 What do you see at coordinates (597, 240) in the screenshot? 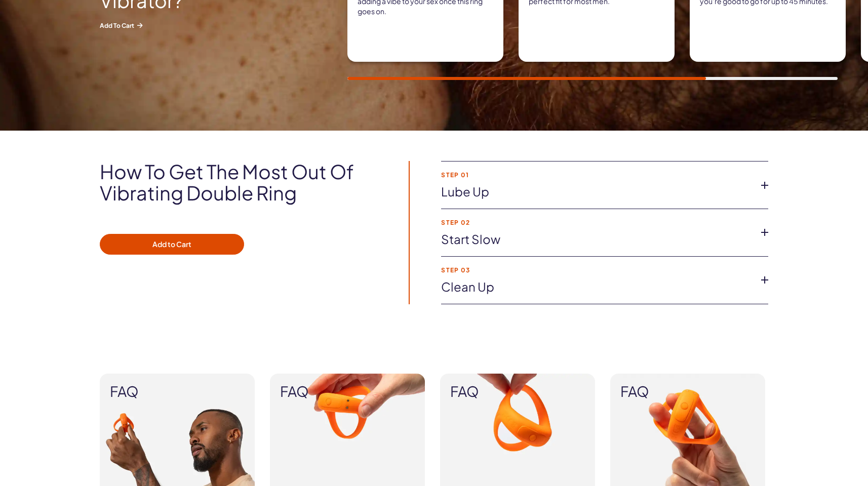
I see `a: Start slow` at bounding box center [597, 240].